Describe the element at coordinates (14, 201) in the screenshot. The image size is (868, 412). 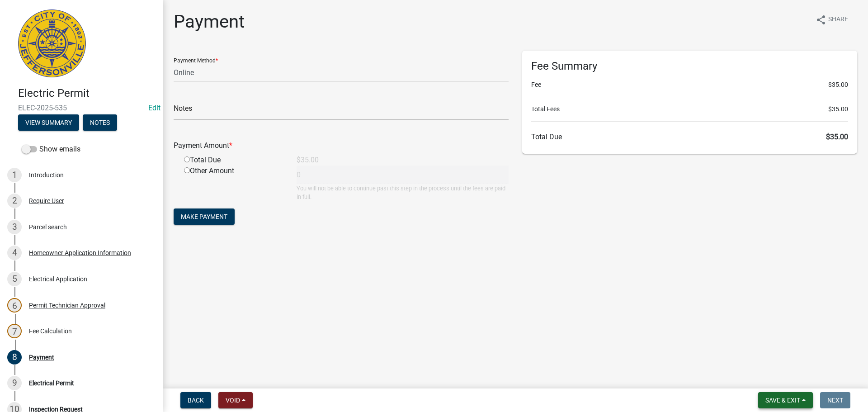
I see `div: 2` at that location.